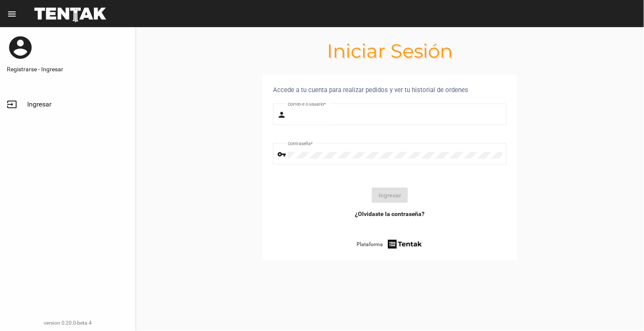 The width and height of the screenshot is (644, 331). I want to click on a: Registrarse - Ingresar, so click(67, 69).